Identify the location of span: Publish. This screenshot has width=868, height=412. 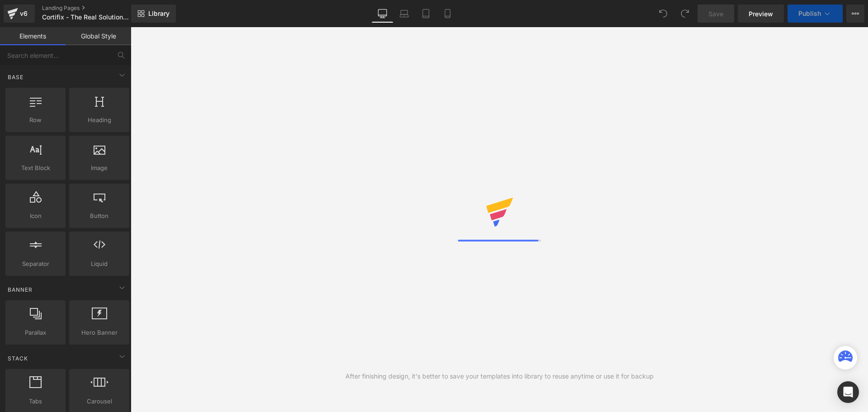
(810, 14).